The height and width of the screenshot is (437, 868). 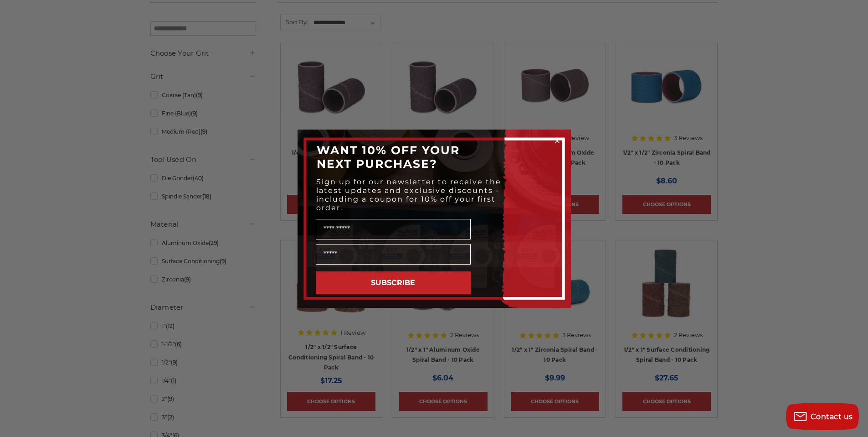 I want to click on span: Sign up for our newsletter to receive the latest updates and exclusive discounts - including a co..., so click(x=409, y=195).